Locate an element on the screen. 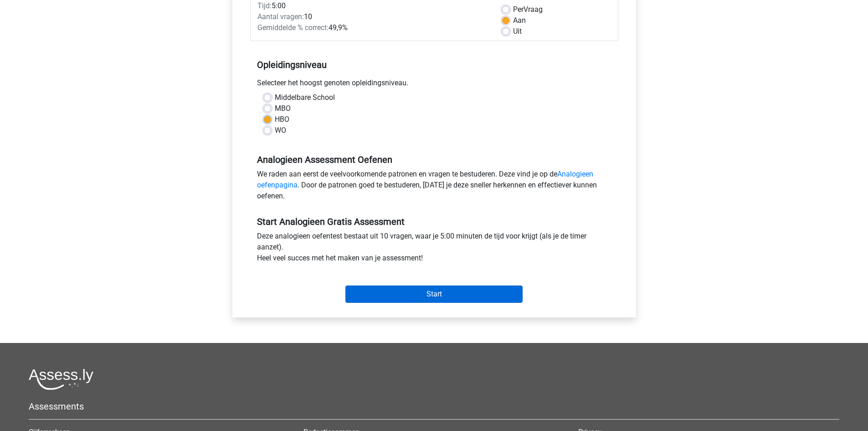 This screenshot has width=868, height=431. div: 10 is located at coordinates (373, 17).